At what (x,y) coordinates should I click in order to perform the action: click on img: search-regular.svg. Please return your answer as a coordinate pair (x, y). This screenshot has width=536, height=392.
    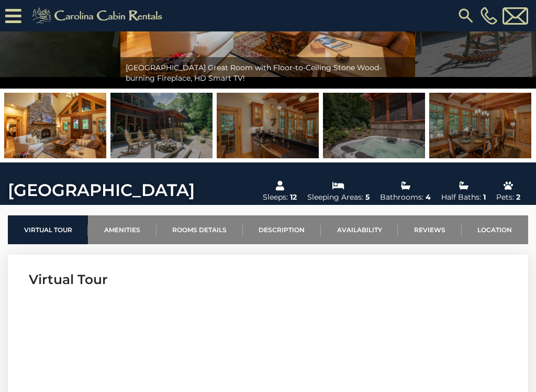
    Looking at the image, I should click on (466, 16).